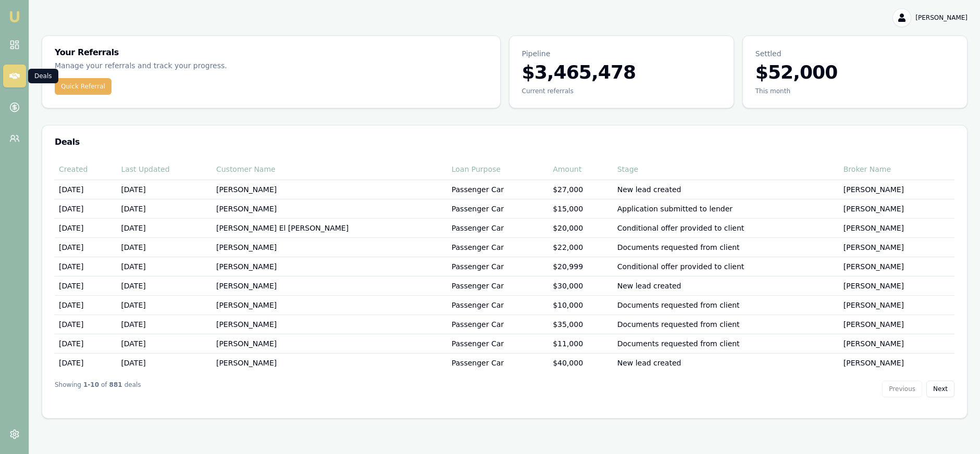  I want to click on div: $11,000, so click(581, 344).